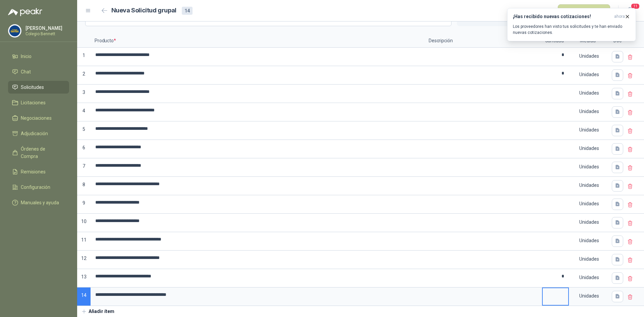 This screenshot has width=644, height=317. What do you see at coordinates (84, 186) in the screenshot?
I see `p: 8` at bounding box center [84, 186].